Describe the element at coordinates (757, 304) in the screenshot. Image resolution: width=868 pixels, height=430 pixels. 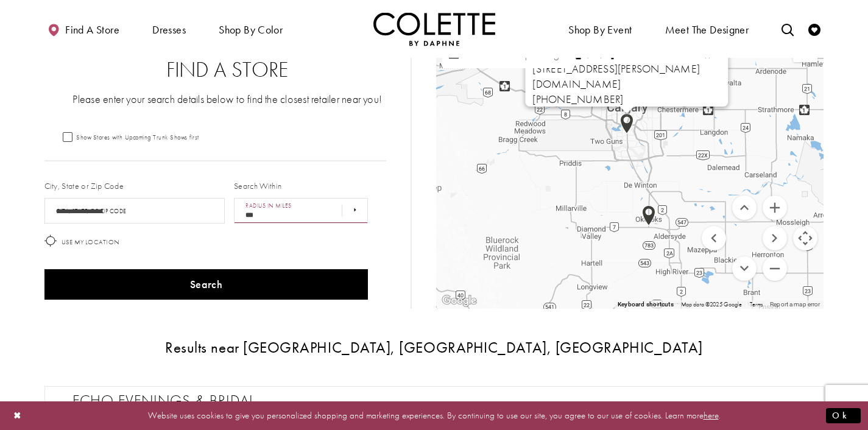
I see `a: Terms (opens in new tab)` at that location.